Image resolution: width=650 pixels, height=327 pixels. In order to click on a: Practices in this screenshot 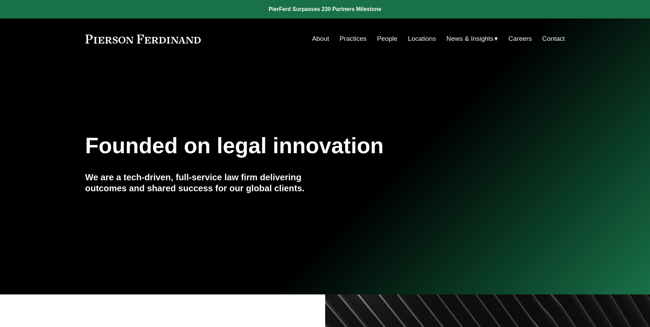, I will do `click(353, 39)`.